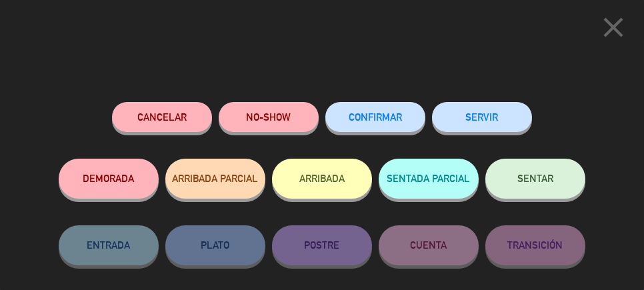 The width and height of the screenshot is (644, 290). I want to click on button: SENTADA PARCIAL, so click(429, 178).